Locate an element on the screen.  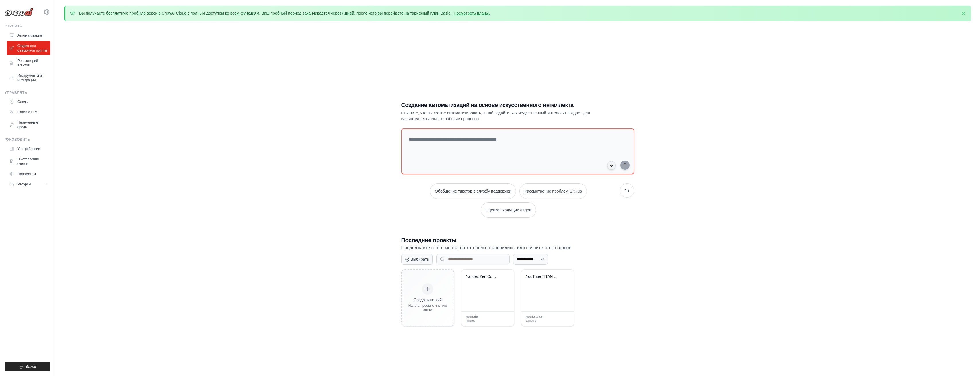
button: Get new suggestions is located at coordinates (627, 191).